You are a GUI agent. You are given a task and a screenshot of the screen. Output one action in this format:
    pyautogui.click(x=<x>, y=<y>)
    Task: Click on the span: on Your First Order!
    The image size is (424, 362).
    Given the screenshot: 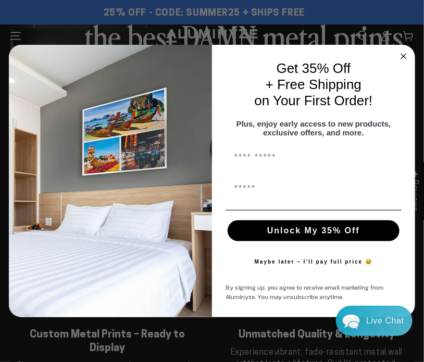 What is the action you would take?
    pyautogui.click(x=314, y=101)
    